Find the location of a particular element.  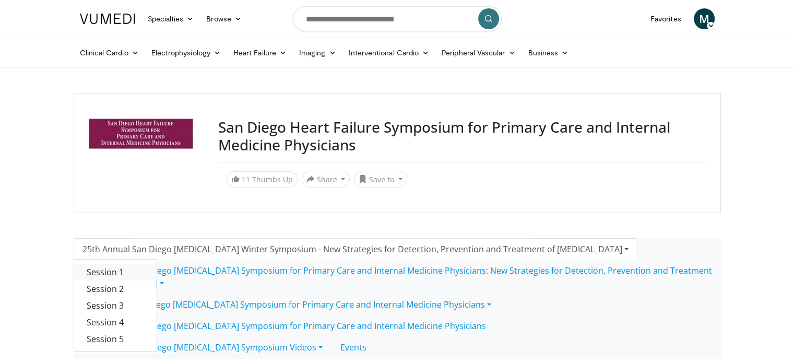

a: Session 3 is located at coordinates (115, 305).